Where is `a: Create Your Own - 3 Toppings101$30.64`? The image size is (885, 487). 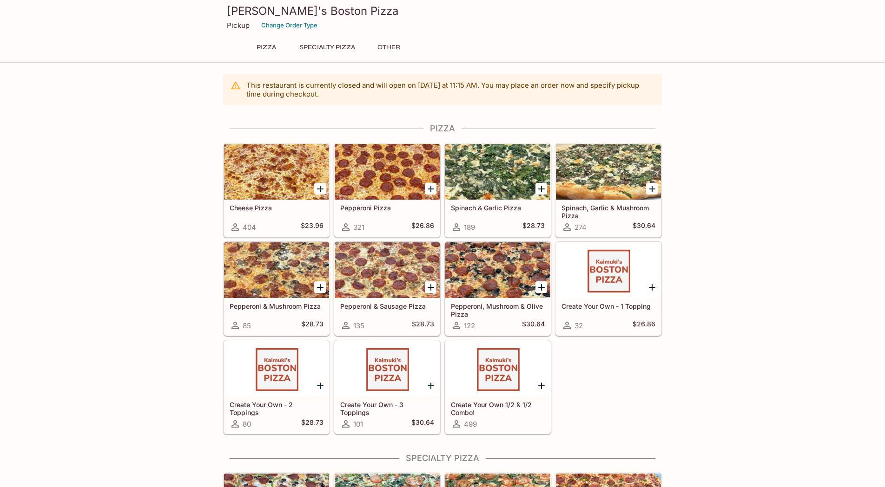
a: Create Your Own - 3 Toppings101$30.64 is located at coordinates (387, 388).